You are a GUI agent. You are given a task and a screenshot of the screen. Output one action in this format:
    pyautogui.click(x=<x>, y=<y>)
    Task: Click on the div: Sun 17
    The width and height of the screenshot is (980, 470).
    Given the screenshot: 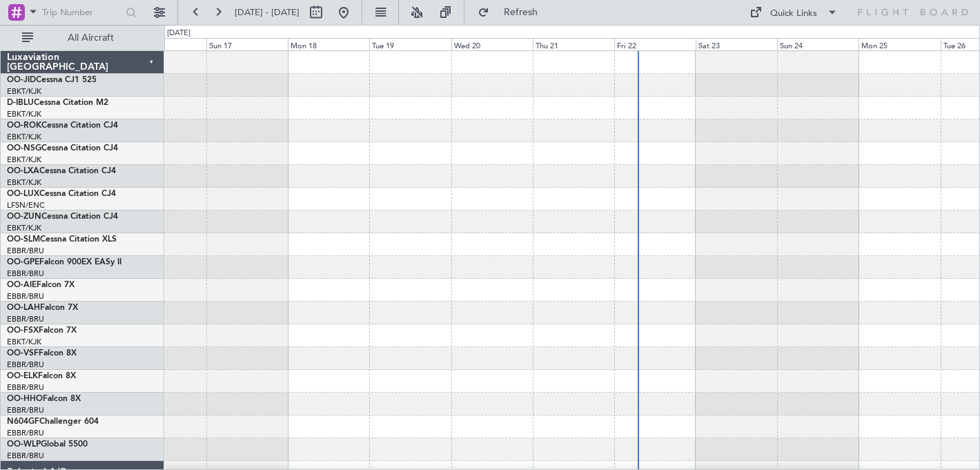 What is the action you would take?
    pyautogui.click(x=247, y=44)
    